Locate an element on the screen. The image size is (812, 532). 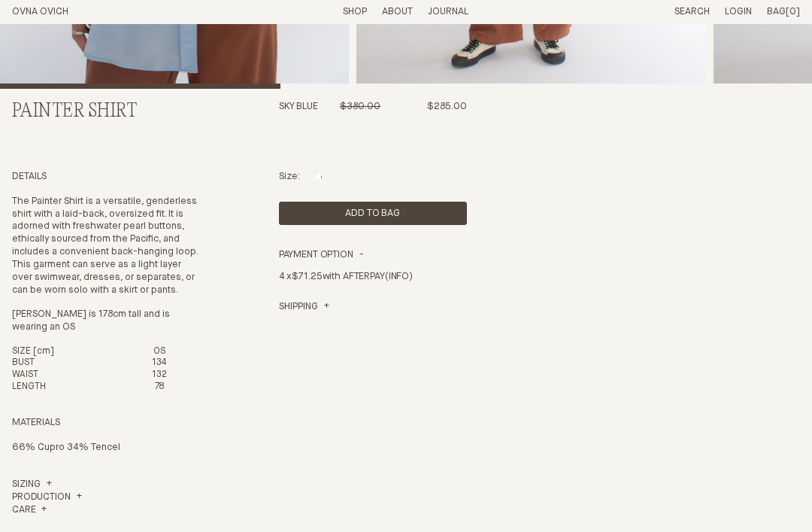
label: OS is located at coordinates (315, 177).